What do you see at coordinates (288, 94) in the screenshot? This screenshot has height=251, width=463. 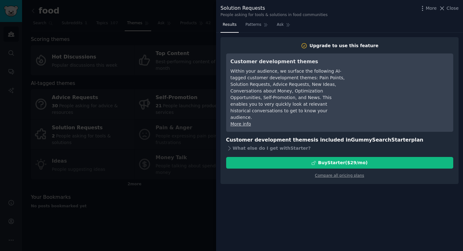 I see `div: Within your audience, we surface the following AI-tagged customer development themes: Pain Points...` at bounding box center [288, 94].